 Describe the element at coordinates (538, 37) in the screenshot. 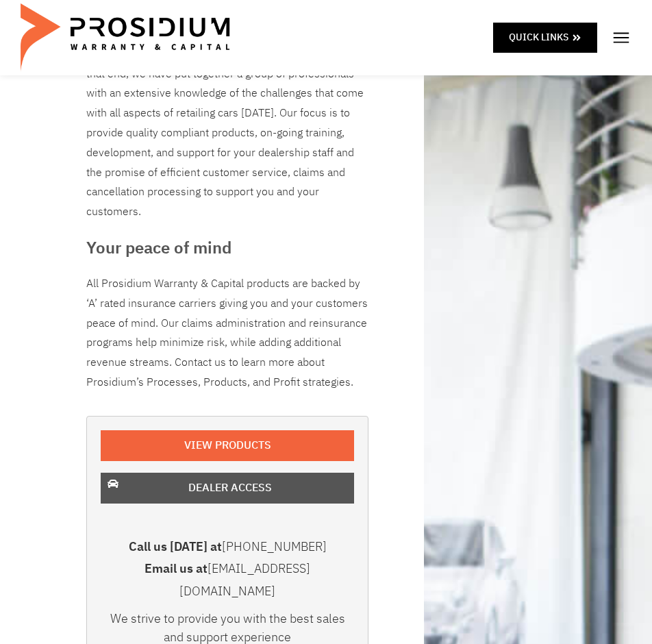

I see `span: Quick Links` at that location.